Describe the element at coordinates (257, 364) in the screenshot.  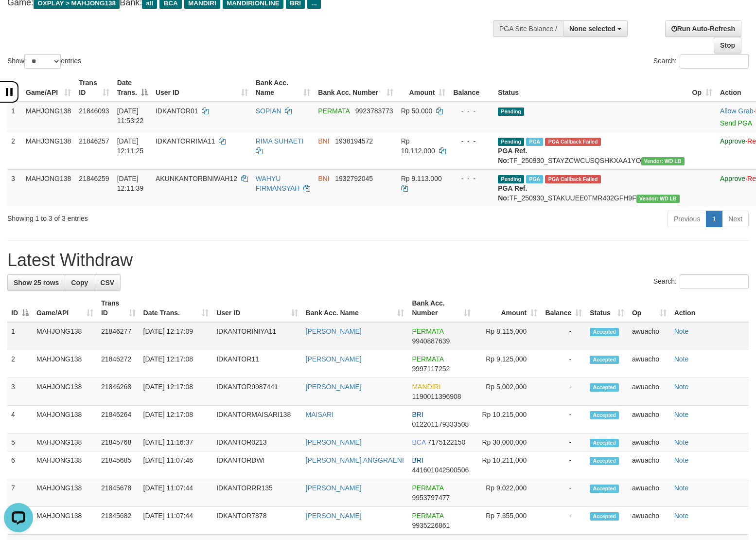
I see `td: IDKANTOR11` at that location.